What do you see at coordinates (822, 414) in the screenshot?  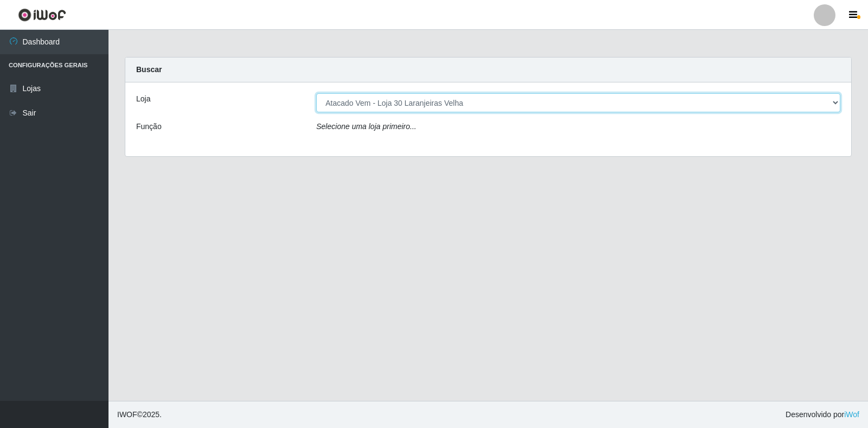 I see `span: Desenvolvido por` at bounding box center [822, 414].